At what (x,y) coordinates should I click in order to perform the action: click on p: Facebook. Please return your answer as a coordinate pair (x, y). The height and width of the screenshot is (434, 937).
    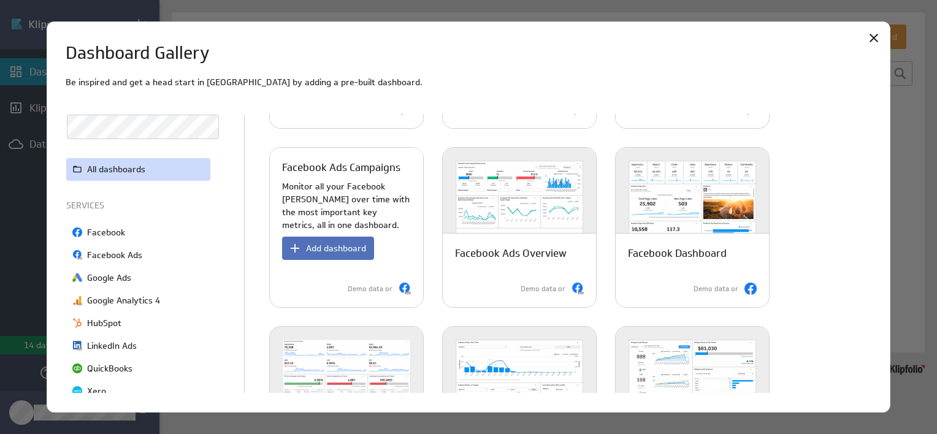
    Looking at the image, I should click on (106, 232).